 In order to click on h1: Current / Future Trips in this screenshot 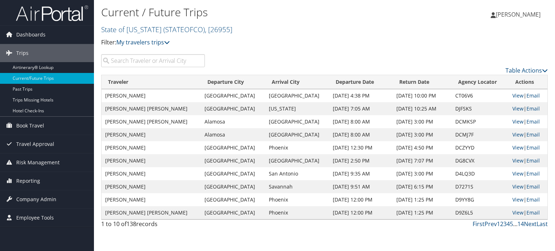, I will do `click(250, 12)`.